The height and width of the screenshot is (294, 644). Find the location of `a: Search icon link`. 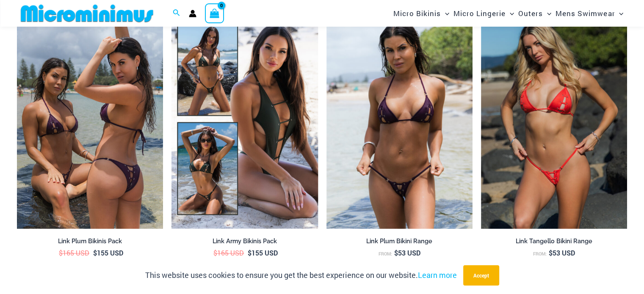

a: Search icon link is located at coordinates (176, 14).